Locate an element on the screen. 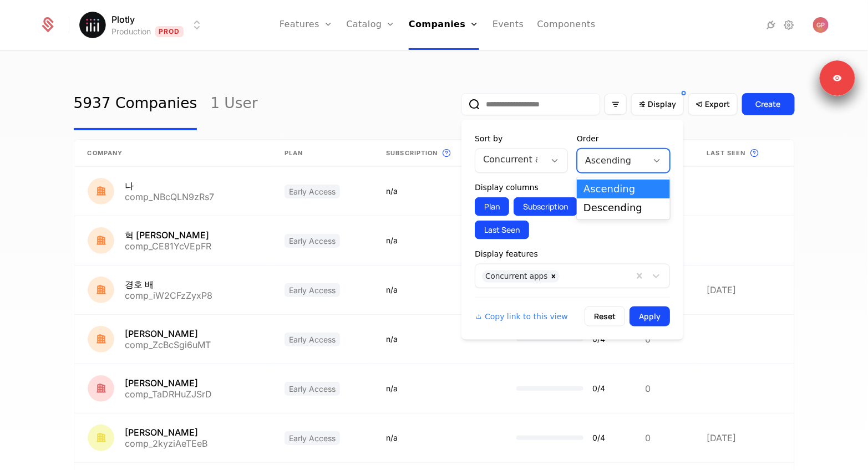 Image resolution: width=868 pixels, height=470 pixels. button: Last Seen is located at coordinates (502, 230).